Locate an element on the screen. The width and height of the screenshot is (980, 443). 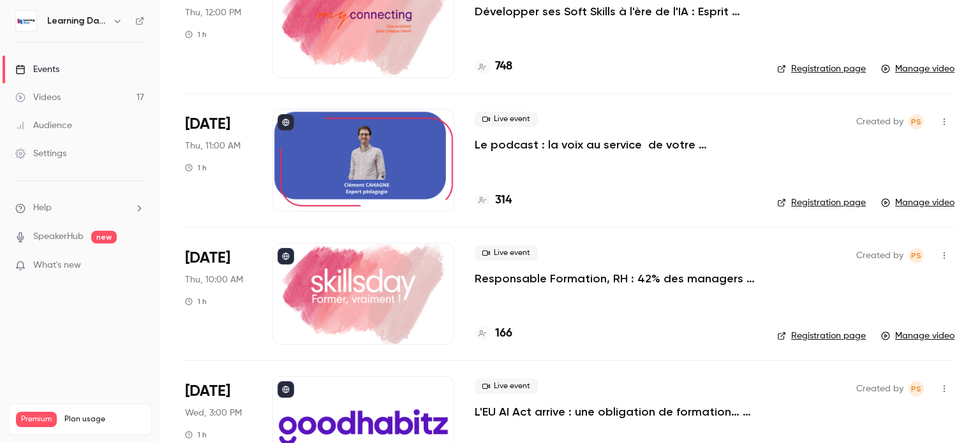
span: Thu, 10:00 AM is located at coordinates (214, 280).